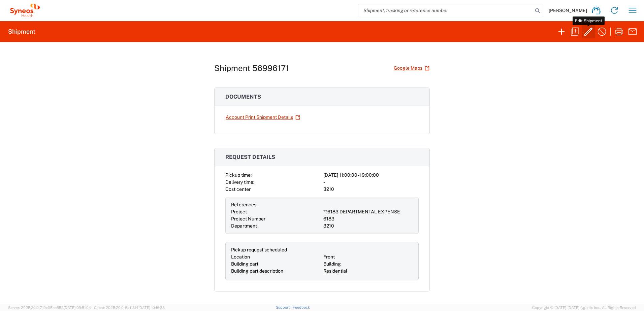 This screenshot has width=644, height=311. Describe the element at coordinates (50, 308) in the screenshot. I see `span: Server: 2025.20.0-710e05ee653` at that location.